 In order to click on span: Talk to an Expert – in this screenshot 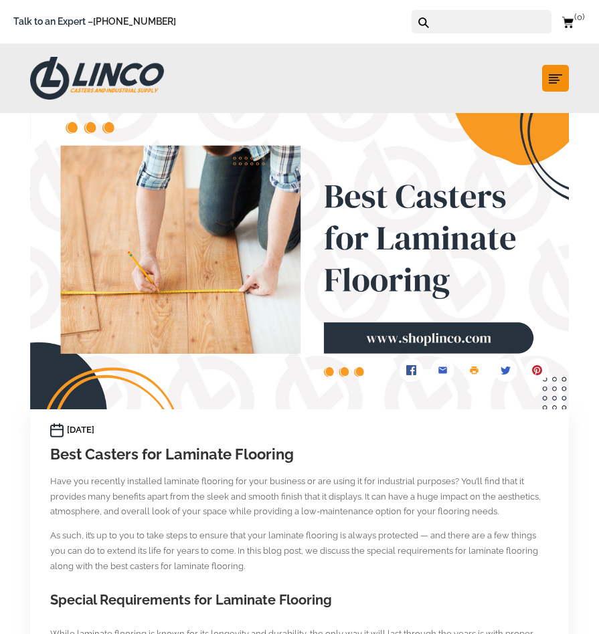, I will do `click(94, 21)`.